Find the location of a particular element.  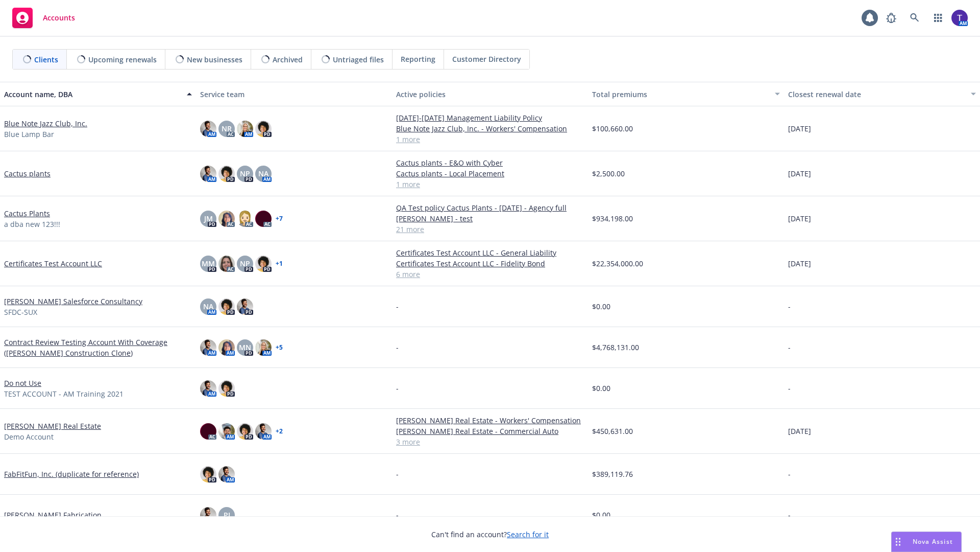

span: Demo Account is located at coordinates (29, 436).